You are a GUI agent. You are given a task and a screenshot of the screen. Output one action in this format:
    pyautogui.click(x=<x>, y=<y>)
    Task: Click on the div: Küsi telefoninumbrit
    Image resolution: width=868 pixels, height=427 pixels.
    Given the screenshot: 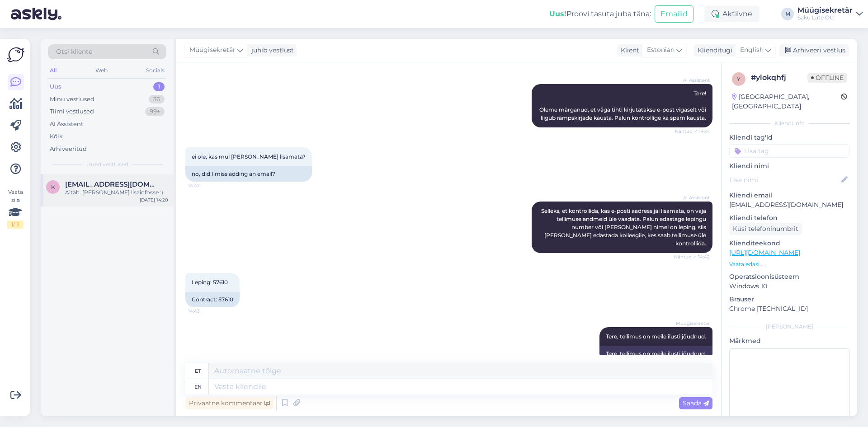 What is the action you would take?
    pyautogui.click(x=766, y=229)
    